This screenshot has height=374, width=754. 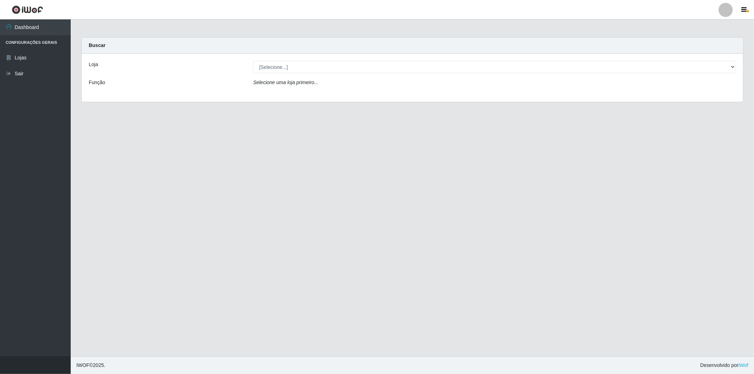 I want to click on span: IWOF, so click(x=83, y=365).